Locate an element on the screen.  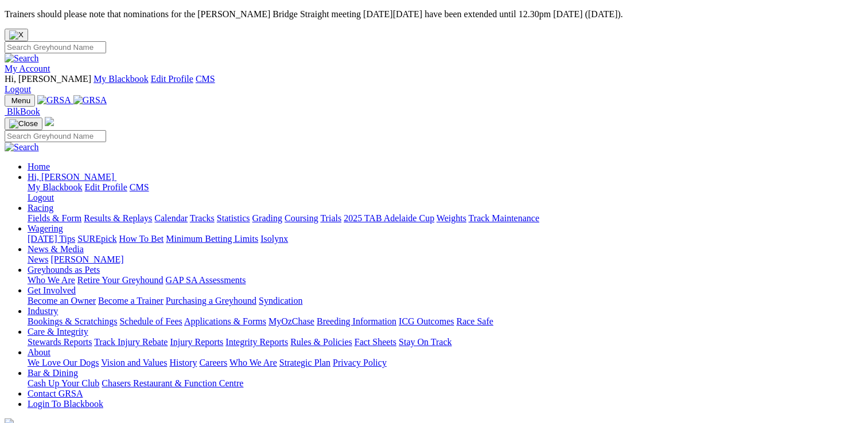
a: Bar & Dining is located at coordinates (53, 372).